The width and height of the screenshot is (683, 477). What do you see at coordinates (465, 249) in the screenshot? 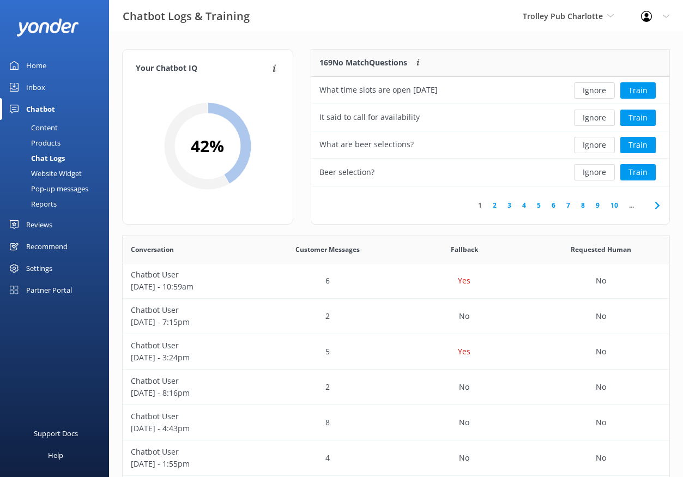
I see `span: Fallback` at bounding box center [465, 249].